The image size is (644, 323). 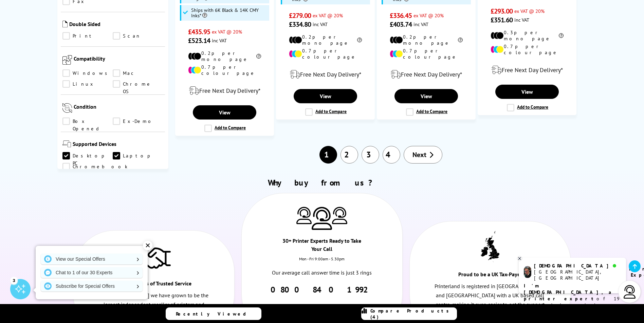 I want to click on a: Windows, so click(x=87, y=73).